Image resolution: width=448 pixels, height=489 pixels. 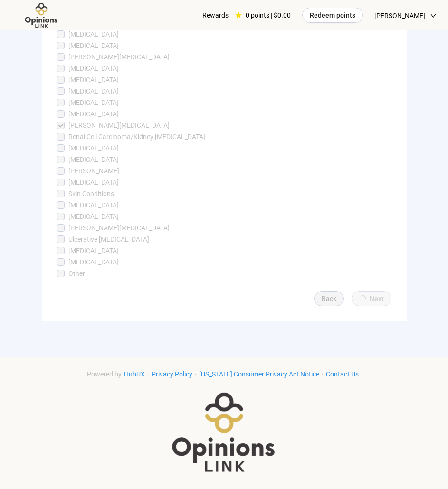 I want to click on span: Back, so click(x=329, y=299).